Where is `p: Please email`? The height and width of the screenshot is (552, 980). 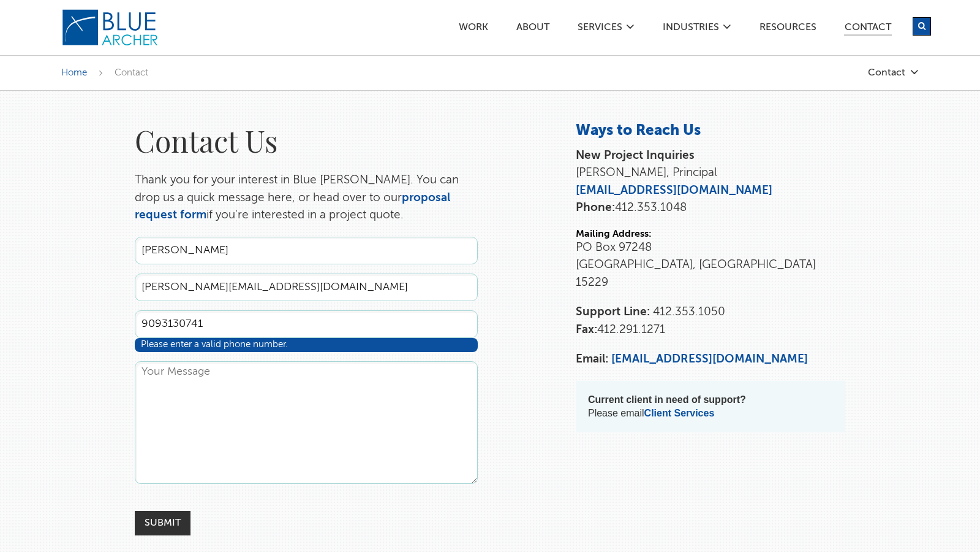 p: Please email is located at coordinates (711, 406).